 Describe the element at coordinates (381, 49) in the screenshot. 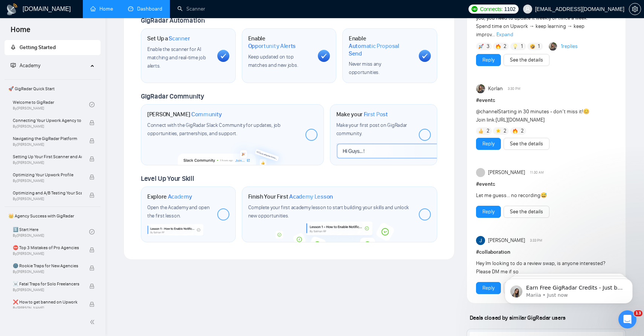

I see `span: Automatic Proposal Send` at that location.